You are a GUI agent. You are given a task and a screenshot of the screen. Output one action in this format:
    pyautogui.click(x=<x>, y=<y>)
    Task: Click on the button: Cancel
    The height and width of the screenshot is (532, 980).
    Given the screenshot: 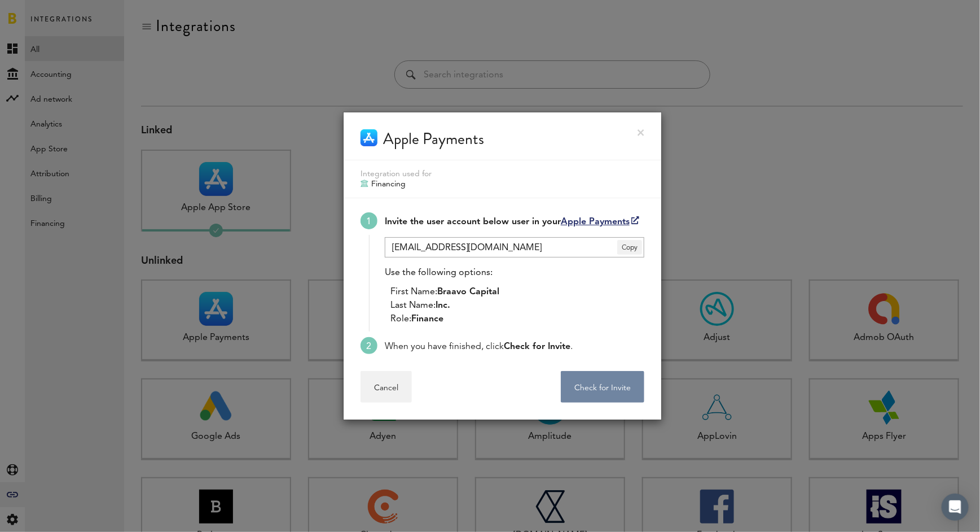 What is the action you would take?
    pyautogui.click(x=386, y=387)
    